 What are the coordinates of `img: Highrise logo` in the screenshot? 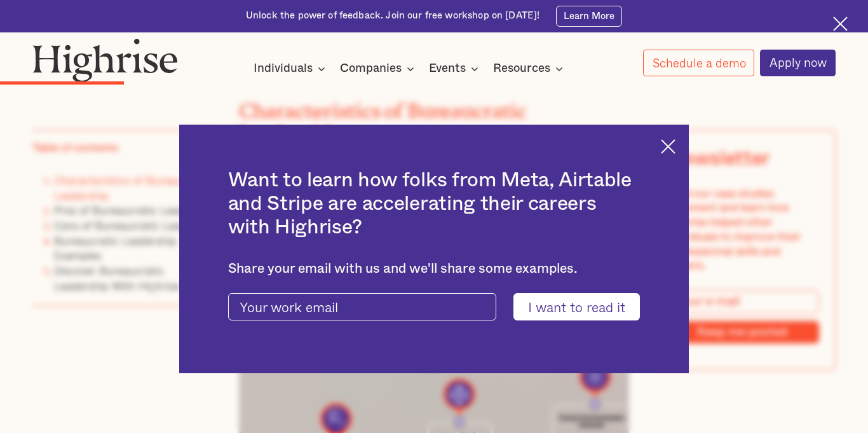 It's located at (105, 60).